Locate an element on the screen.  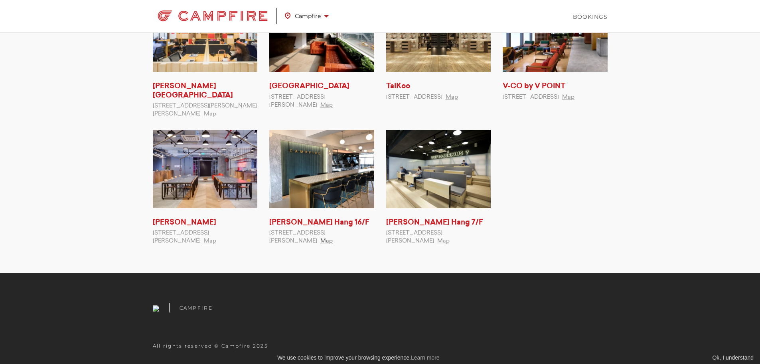
span: Campfire is located at coordinates (307, 16).